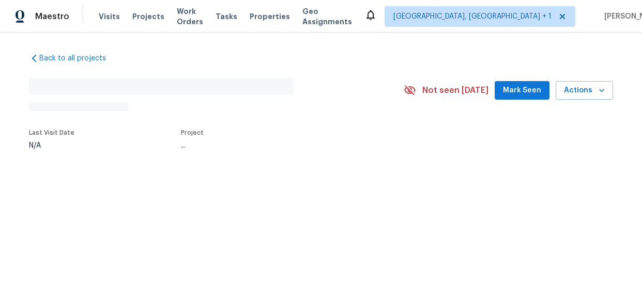 Image resolution: width=642 pixels, height=285 pixels. Describe the element at coordinates (226, 17) in the screenshot. I see `span: Tasks` at that location.